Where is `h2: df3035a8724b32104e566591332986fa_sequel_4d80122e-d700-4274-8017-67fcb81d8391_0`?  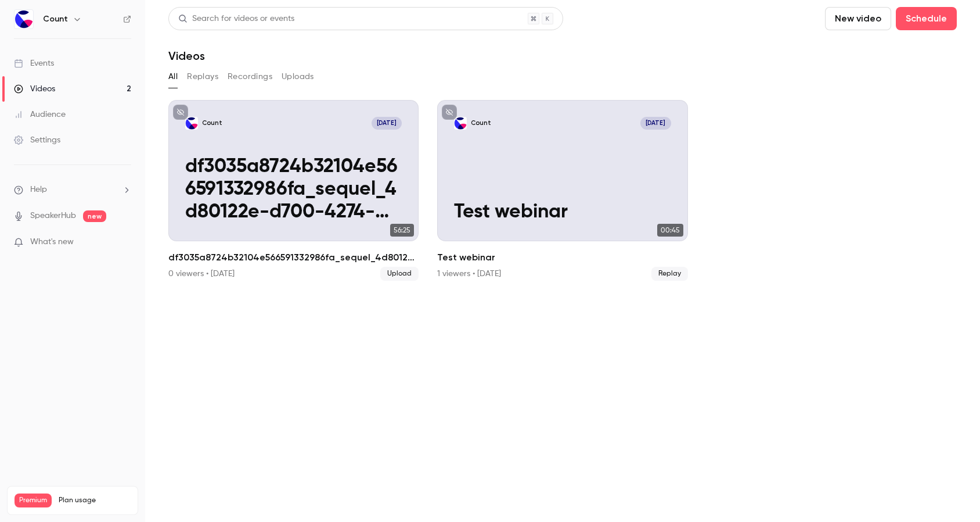 h2: df3035a8724b32104e566591332986fa_sequel_4d80122e-d700-4274-8017-67fcb81d8391_0 is located at coordinates (293, 257).